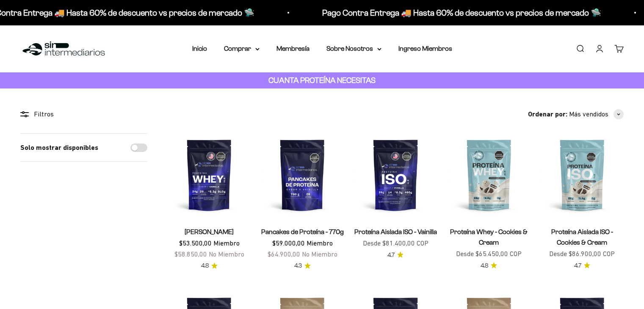  Describe the element at coordinates (588, 114) in the screenshot. I see `span: Más vendidos` at that location.